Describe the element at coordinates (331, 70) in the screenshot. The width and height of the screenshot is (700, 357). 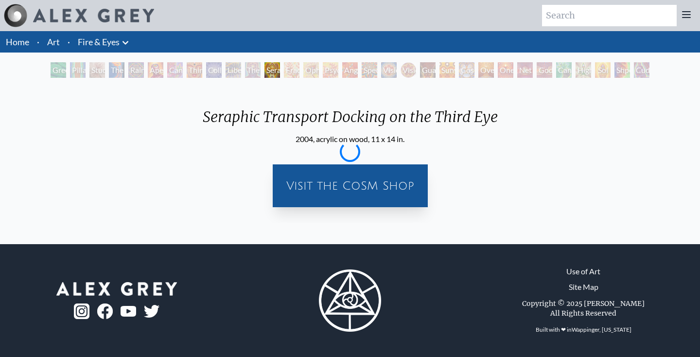
I see `div: Psychomicrograph of a Fractal Paisley Cherub Feather Tip` at that location.